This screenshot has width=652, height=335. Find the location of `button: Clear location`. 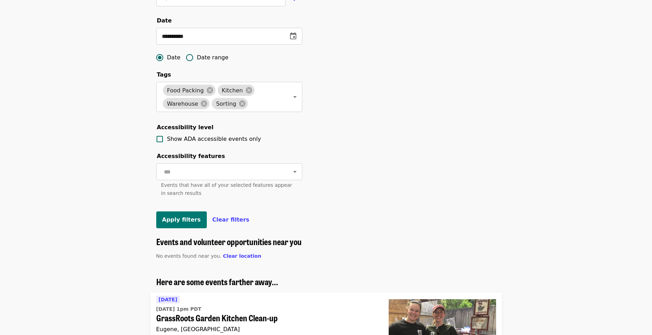

button: Clear location is located at coordinates (242, 256).